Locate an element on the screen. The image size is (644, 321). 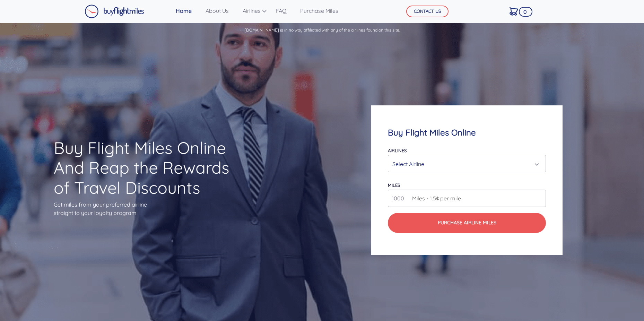
button: CONTACT US is located at coordinates (427, 12).